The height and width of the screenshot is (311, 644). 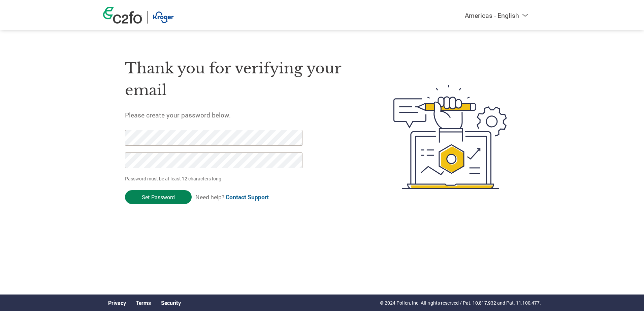 What do you see at coordinates (158, 197) in the screenshot?
I see `input: Set Password` at bounding box center [158, 197].